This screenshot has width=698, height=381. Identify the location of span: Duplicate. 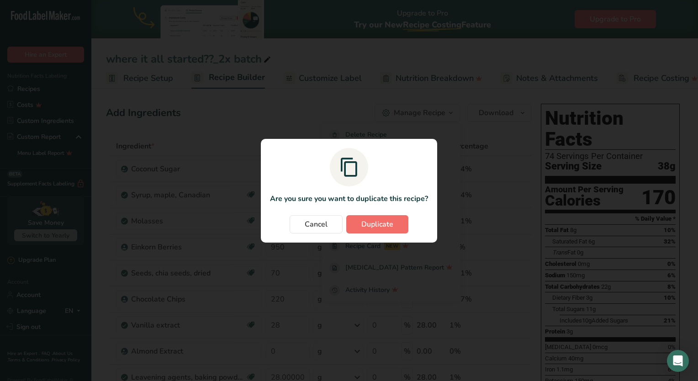
(378, 224).